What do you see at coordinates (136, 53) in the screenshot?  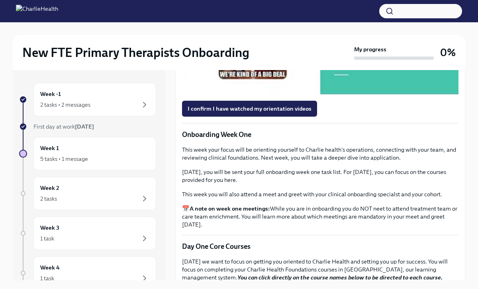 I see `h2: New FTE Primary Therapists Onboarding` at bounding box center [136, 53].